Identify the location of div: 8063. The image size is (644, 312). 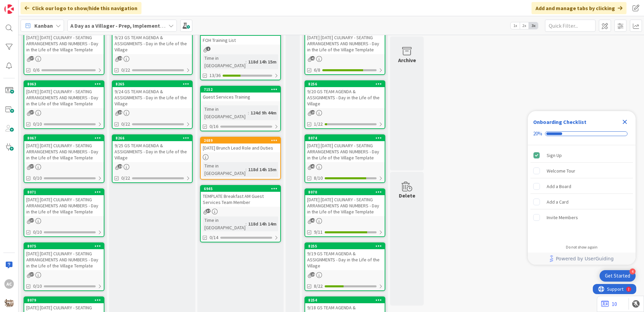
(64, 84).